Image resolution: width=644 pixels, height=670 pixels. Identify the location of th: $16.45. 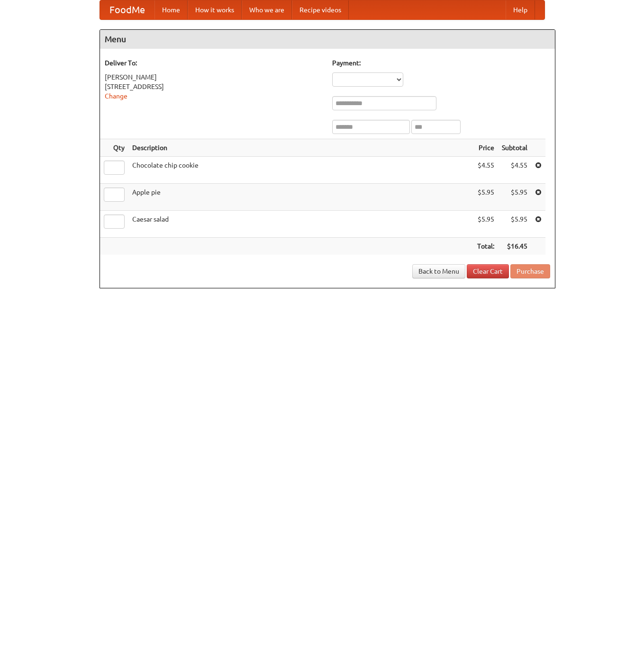
(515, 246).